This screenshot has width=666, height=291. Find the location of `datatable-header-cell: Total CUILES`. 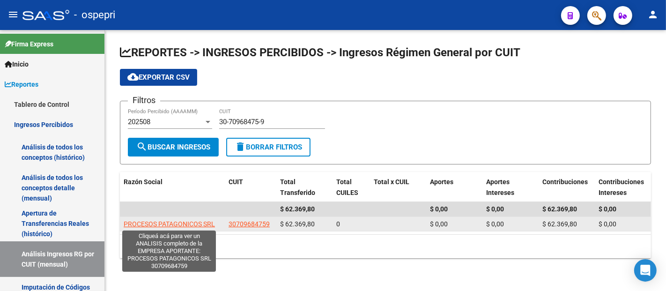

datatable-header-cell: Total CUILES is located at coordinates (351, 187).